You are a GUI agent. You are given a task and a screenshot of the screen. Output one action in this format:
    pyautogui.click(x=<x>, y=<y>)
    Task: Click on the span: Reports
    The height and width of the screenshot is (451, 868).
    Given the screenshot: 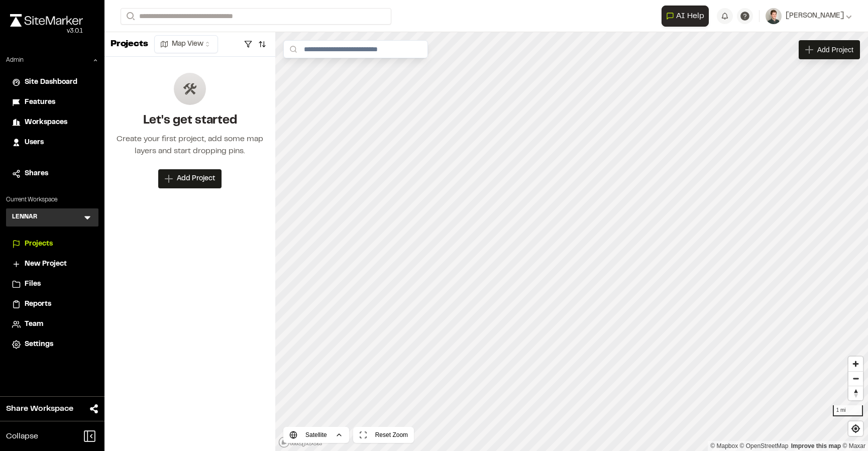 What is the action you would take?
    pyautogui.click(x=38, y=305)
    